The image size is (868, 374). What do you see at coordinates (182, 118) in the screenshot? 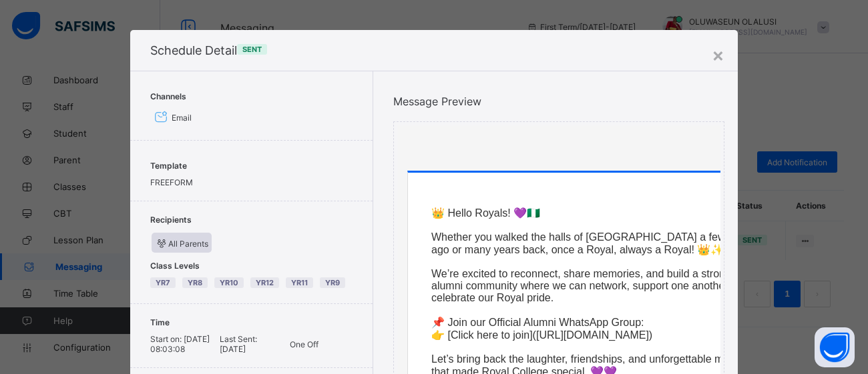
I see `span: Email` at bounding box center [182, 118].